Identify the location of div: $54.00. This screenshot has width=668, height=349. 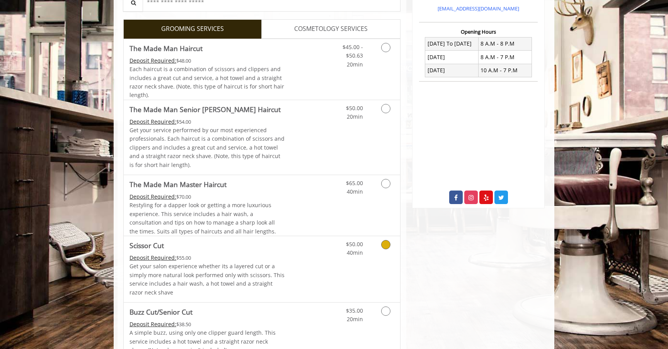
(207, 122).